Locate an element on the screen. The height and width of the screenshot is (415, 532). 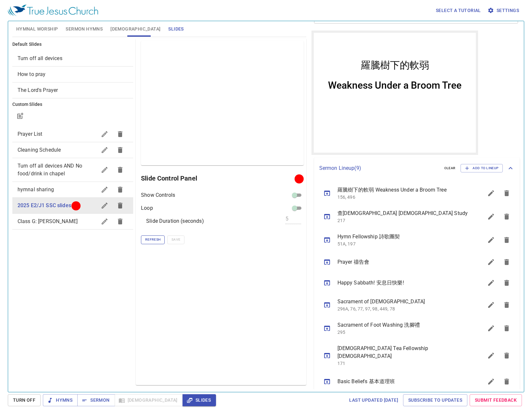
div: Cleaning Schedule is located at coordinates (73, 150).